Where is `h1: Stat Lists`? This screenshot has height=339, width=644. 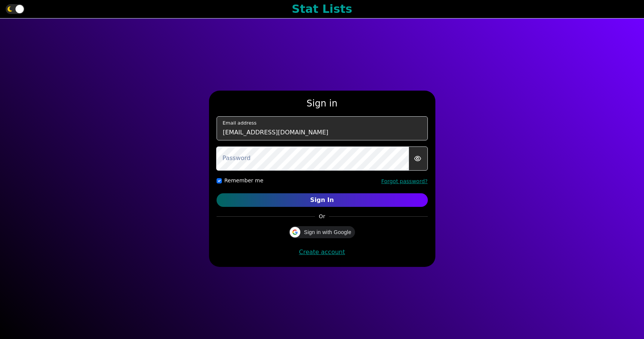
h1: Stat Lists is located at coordinates (322, 9).